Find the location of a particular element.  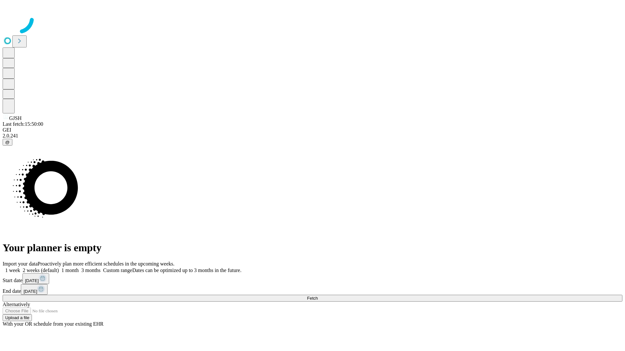

div: GEI is located at coordinates (312, 130).